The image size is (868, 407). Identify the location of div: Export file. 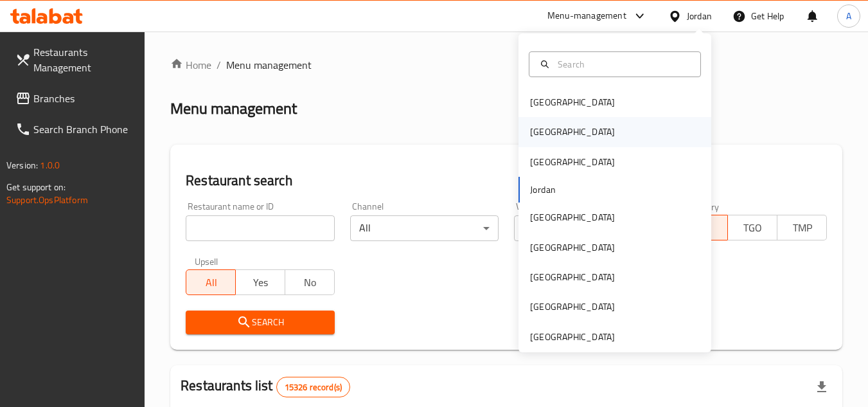
(822, 387).